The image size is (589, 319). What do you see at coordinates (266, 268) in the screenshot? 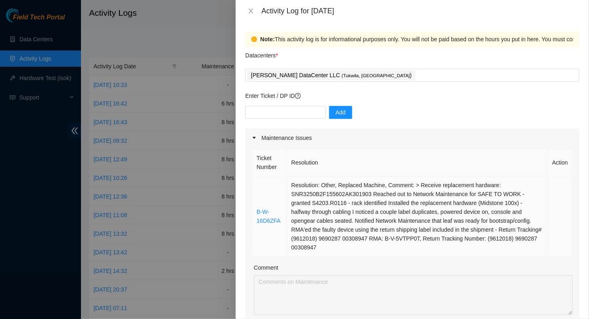
I see `label: Comment` at bounding box center [266, 268].